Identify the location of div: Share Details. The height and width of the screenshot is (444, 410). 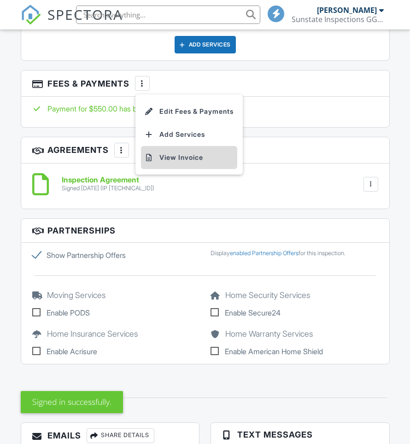
(120, 436).